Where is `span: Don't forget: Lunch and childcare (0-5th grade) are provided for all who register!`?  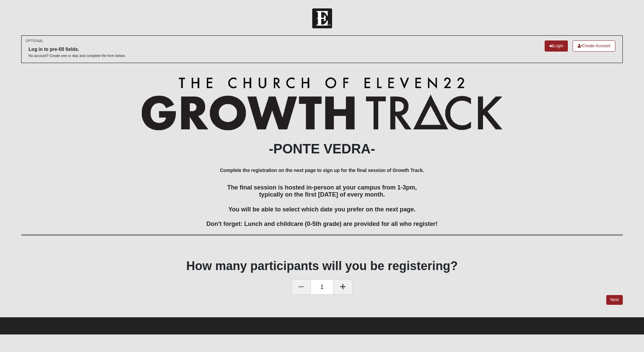 span: Don't forget: Lunch and childcare (0-5th grade) are provided for all who register! is located at coordinates (322, 224).